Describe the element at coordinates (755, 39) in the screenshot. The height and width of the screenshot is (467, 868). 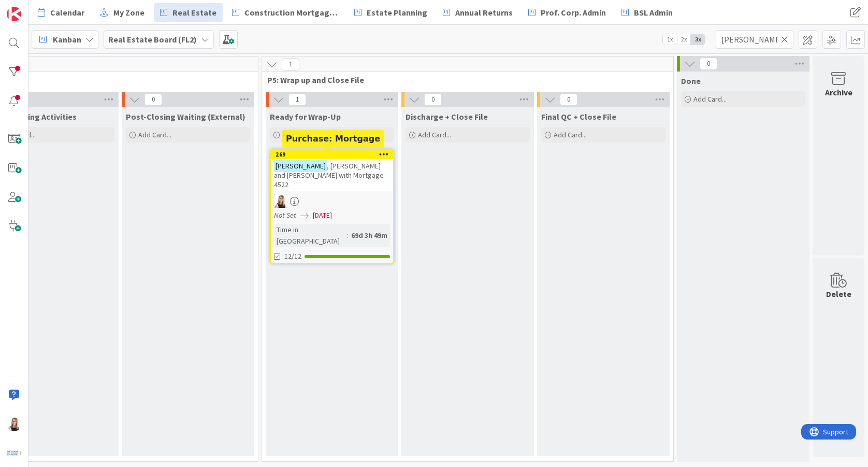
I see `input: Quick Filter...` at that location.